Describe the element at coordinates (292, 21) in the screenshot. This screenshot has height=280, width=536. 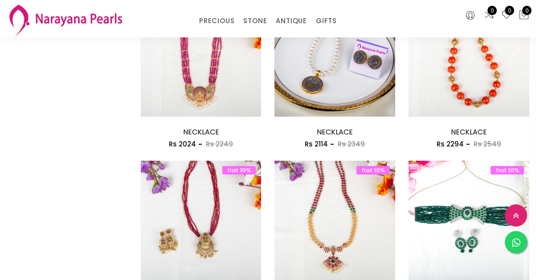
I see `a: ANTIQUE` at that location.